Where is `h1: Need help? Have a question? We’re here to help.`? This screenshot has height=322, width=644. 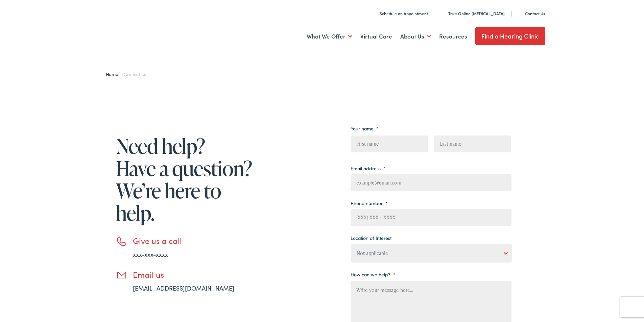
h1: Need help? Have a question? We’re here to help. is located at coordinates (185, 179).